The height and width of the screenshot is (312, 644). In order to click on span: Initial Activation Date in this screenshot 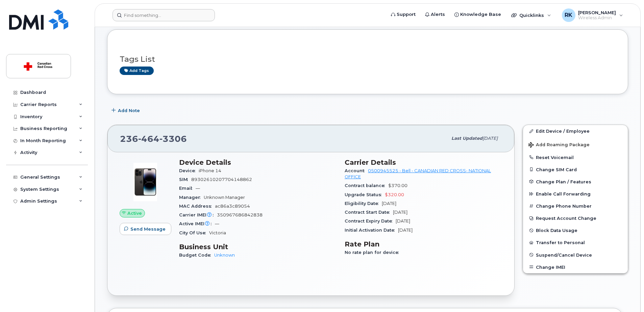, I will do `click(371, 230)`.